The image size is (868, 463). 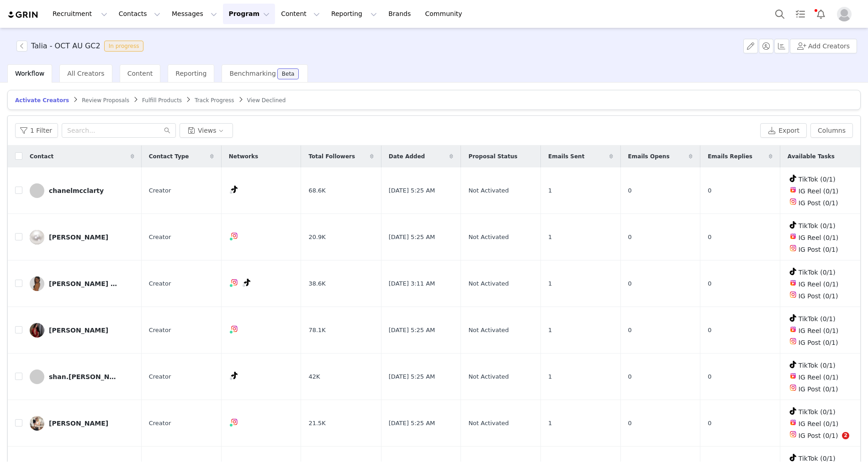 What do you see at coordinates (783, 131) in the screenshot?
I see `button: Export` at bounding box center [783, 131].